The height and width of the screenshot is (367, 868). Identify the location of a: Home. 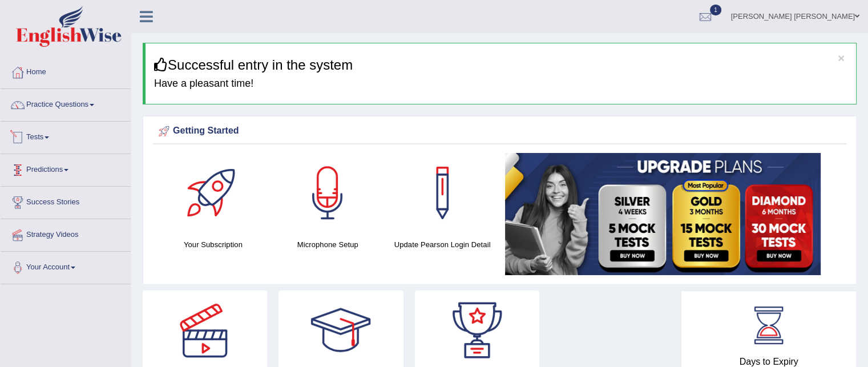
(66, 71).